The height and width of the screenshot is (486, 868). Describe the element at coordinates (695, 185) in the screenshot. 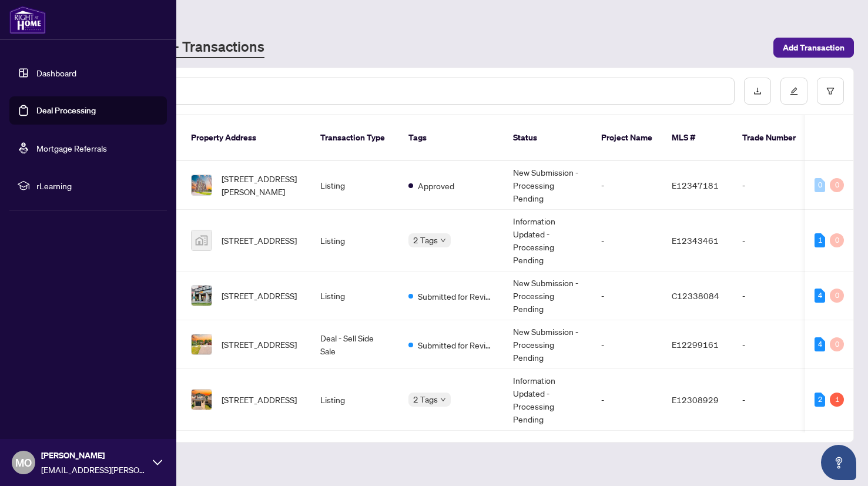

I see `span: E12347181` at that location.